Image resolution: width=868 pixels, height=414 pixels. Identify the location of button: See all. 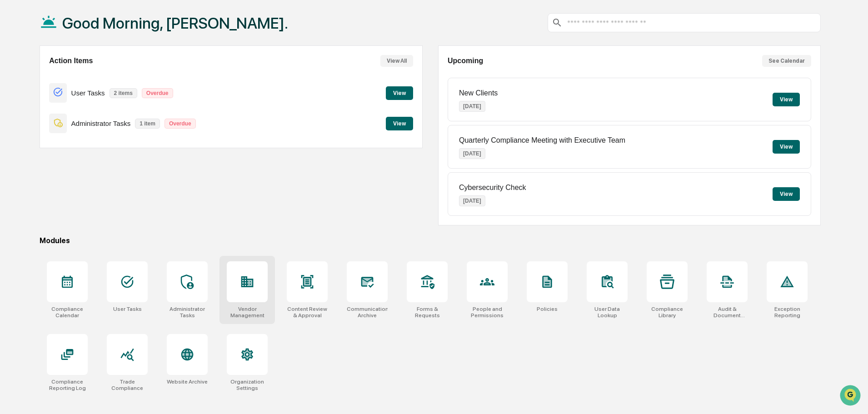
(153, 105).